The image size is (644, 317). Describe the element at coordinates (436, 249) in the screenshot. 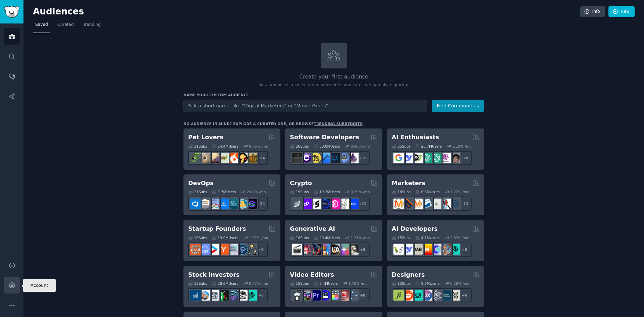

I see `img: OpenSourceAI` at that location.